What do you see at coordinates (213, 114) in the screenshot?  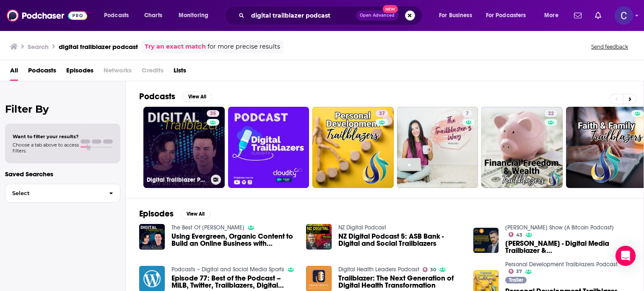 I see `span: 35` at bounding box center [213, 114].